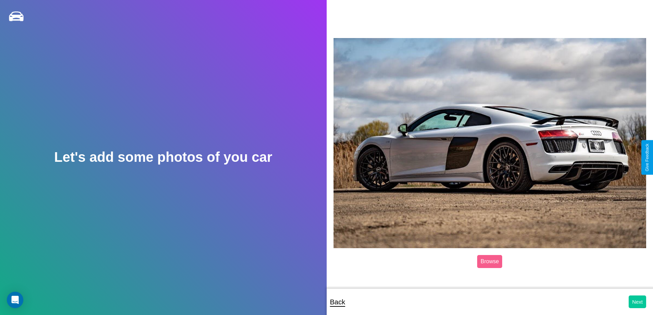 The width and height of the screenshot is (653, 315). What do you see at coordinates (337, 302) in the screenshot?
I see `p: Back` at bounding box center [337, 302].